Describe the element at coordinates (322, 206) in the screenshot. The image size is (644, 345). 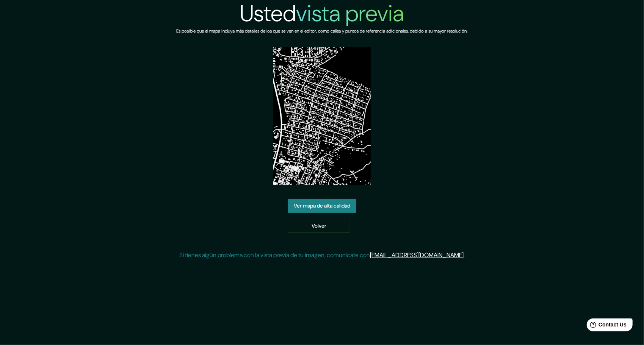
I see `a: Ver mapa de alta calidad` at that location.